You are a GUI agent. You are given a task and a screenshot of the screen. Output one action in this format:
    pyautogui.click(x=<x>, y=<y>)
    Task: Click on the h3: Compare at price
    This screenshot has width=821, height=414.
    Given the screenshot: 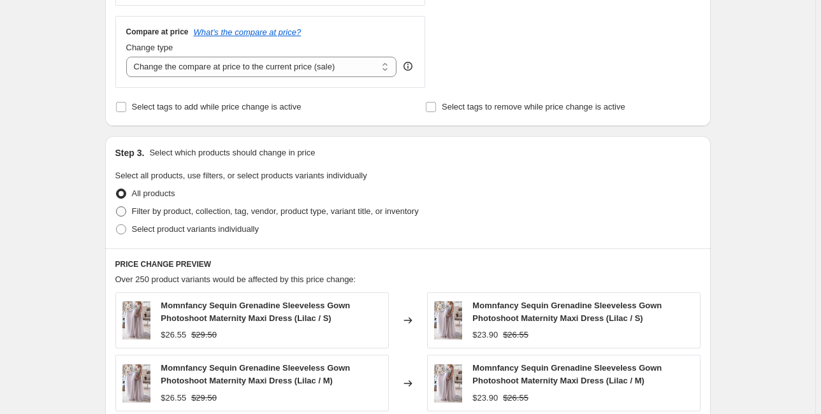 What is the action you would take?
    pyautogui.click(x=157, y=32)
    